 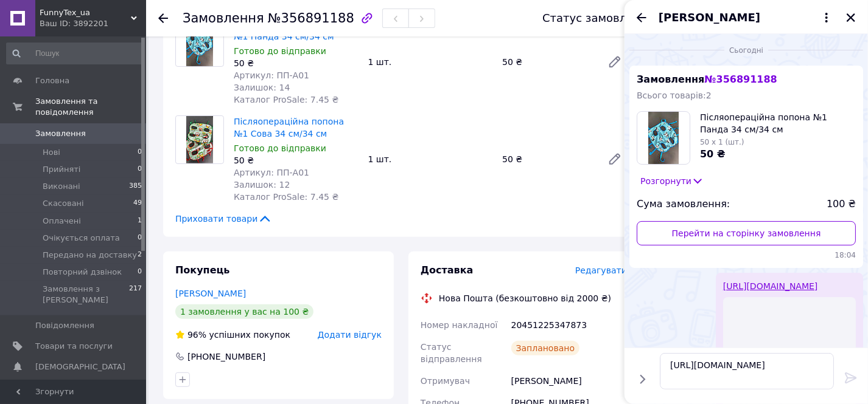 I want to click on button: Розгорнути, so click(x=672, y=181).